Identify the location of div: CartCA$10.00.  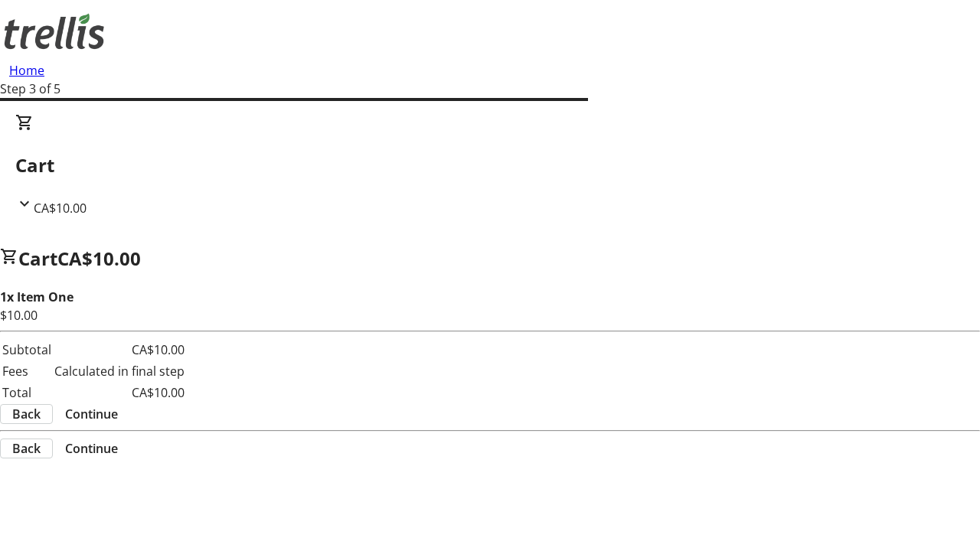
(490, 166).